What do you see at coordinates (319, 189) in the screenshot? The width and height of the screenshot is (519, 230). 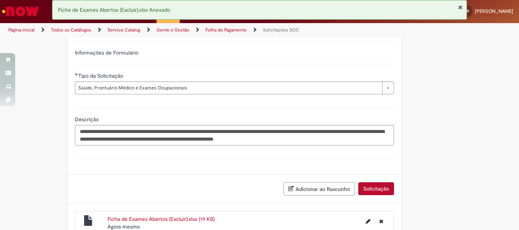 I see `button: Adicionar ao Rascunho` at bounding box center [319, 189].